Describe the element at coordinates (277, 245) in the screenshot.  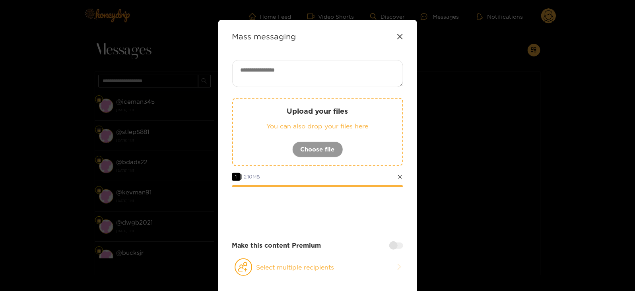
I see `strong: Make this content Premium` at that location.